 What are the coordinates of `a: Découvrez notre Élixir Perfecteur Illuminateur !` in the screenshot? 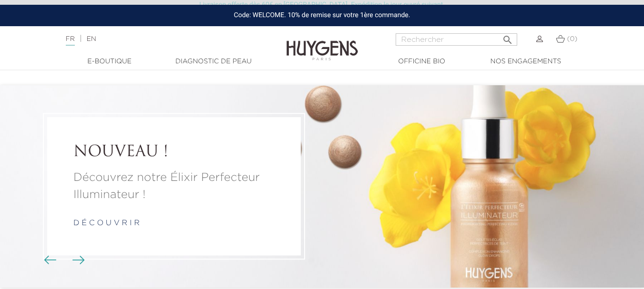 It's located at (174, 186).